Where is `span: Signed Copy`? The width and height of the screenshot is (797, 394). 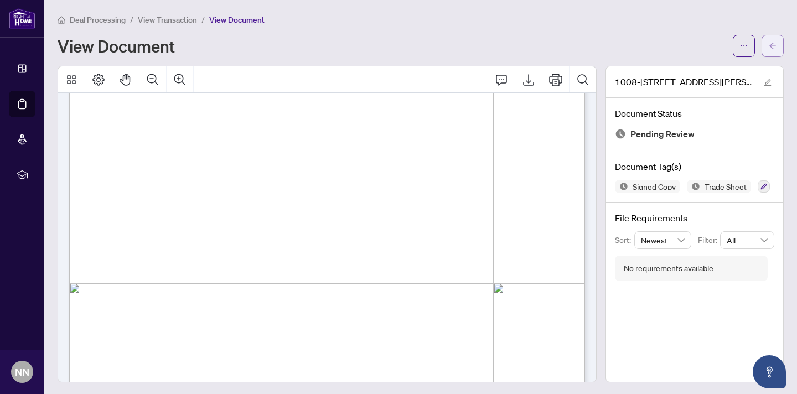 span: Signed Copy is located at coordinates (654, 187).